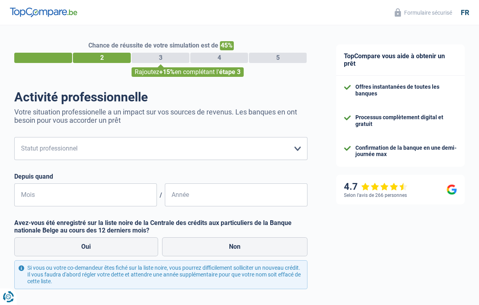 The width and height of the screenshot is (479, 305). I want to click on label: Depuis quand, so click(161, 176).